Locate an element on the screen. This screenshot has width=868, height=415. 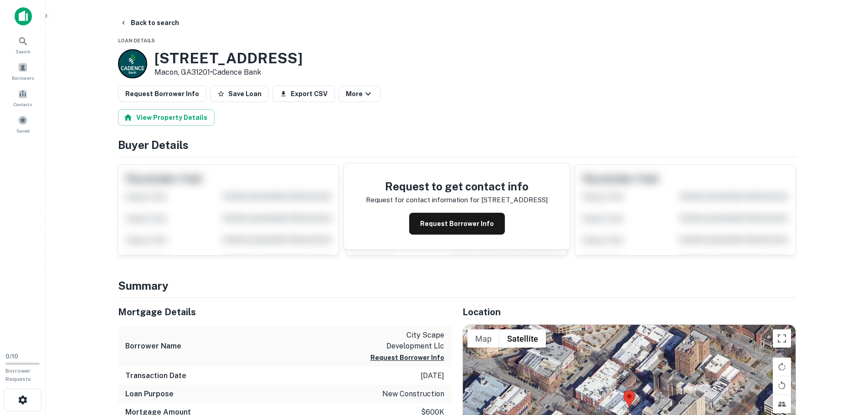
span: Contacts is located at coordinates (23, 105).